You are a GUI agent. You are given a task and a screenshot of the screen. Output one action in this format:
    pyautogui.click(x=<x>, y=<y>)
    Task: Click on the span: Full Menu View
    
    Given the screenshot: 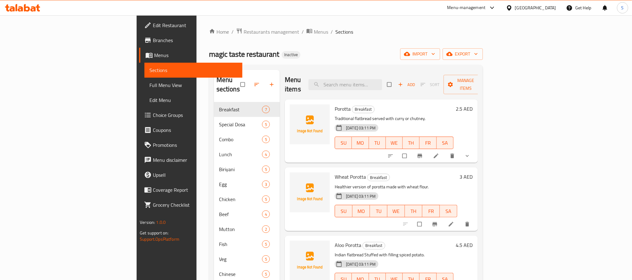 What is the action you would take?
    pyautogui.click(x=193, y=85)
    